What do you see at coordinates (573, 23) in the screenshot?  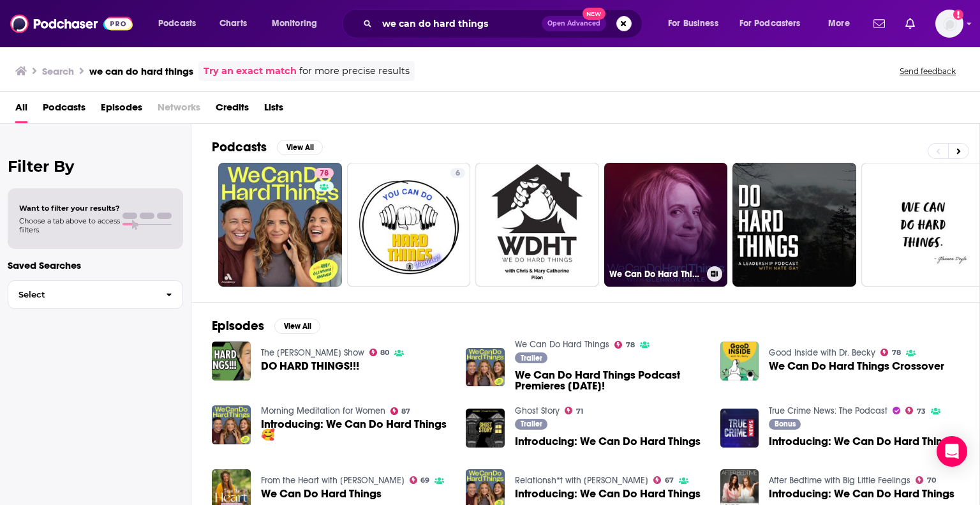 I see `span: Open Advanced` at bounding box center [573, 23].